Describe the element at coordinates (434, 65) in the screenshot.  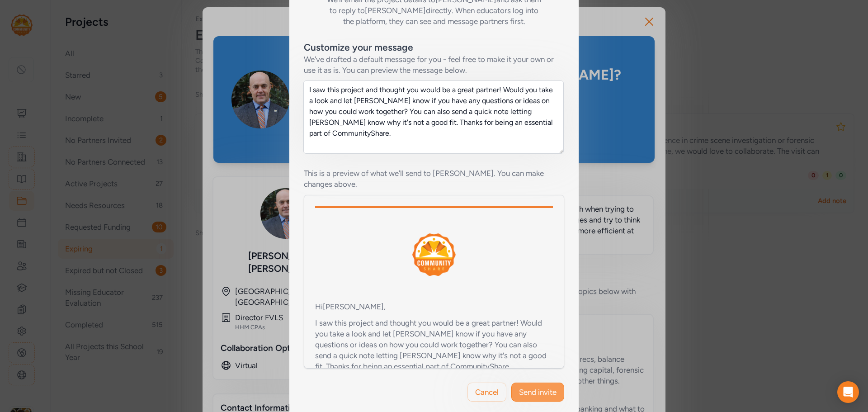
I see `div: We've drafted a default message for you - feel free to make it your own or use it as is. You can ...` at that location.